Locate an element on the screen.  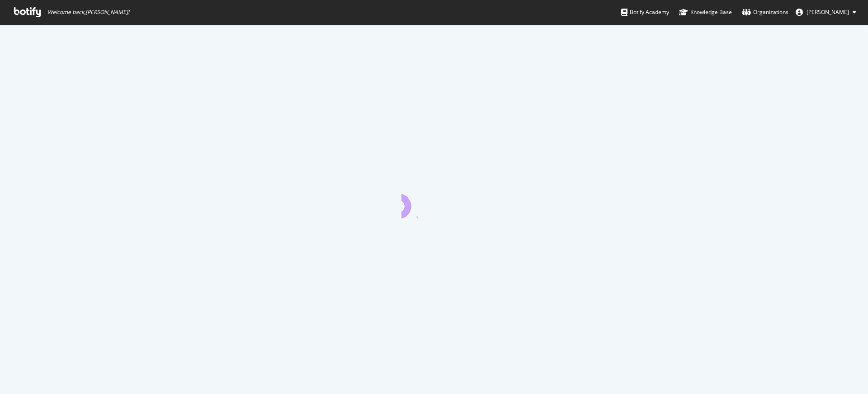
div: Organizations is located at coordinates (765, 12).